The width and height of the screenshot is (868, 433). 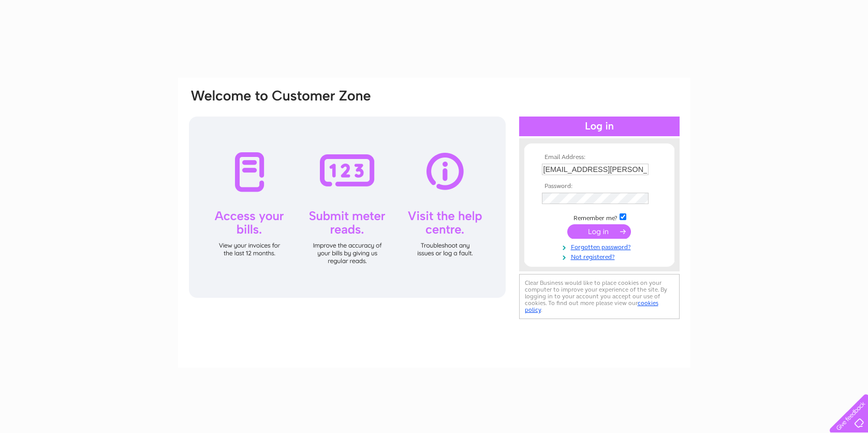 What do you see at coordinates (592, 306) in the screenshot?
I see `a: cookies policy` at bounding box center [592, 306].